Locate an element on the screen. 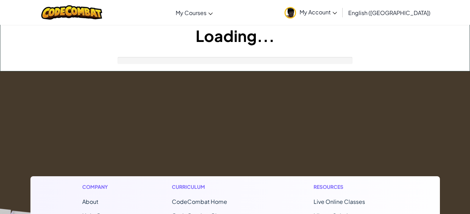 The height and width of the screenshot is (214, 470). span: My Account is located at coordinates (318, 12).